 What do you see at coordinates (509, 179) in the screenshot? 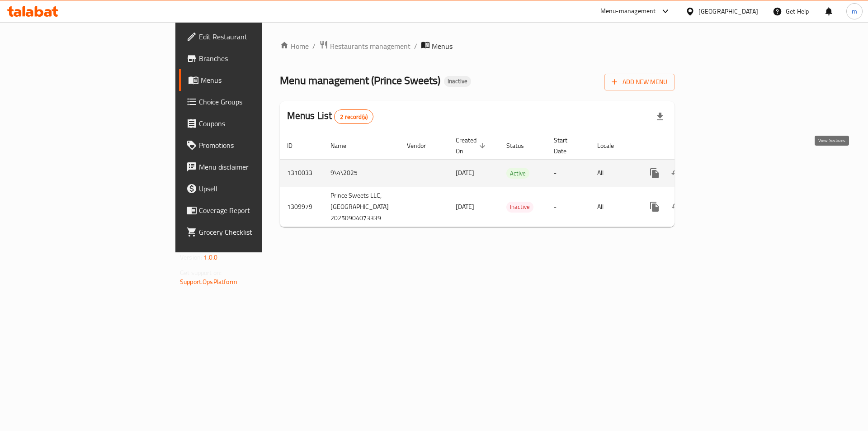
I see `table: enhanced table` at bounding box center [509, 179].